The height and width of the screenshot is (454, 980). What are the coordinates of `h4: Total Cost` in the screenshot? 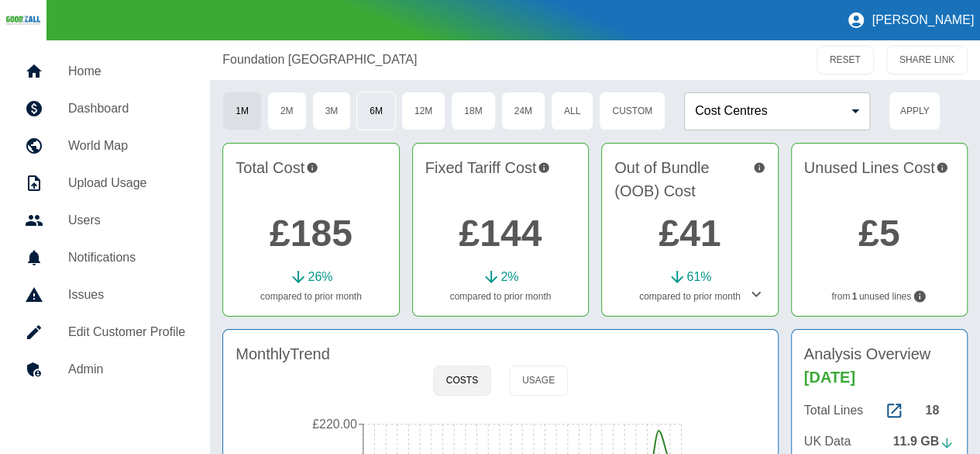 It's located at (310, 179).